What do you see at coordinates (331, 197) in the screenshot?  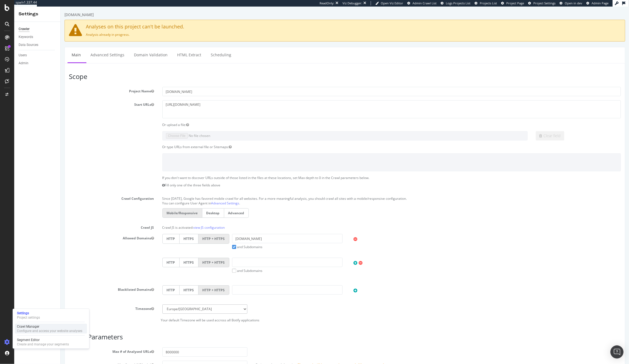 I see `p: You can configure User Agent in .` at bounding box center [331, 197].